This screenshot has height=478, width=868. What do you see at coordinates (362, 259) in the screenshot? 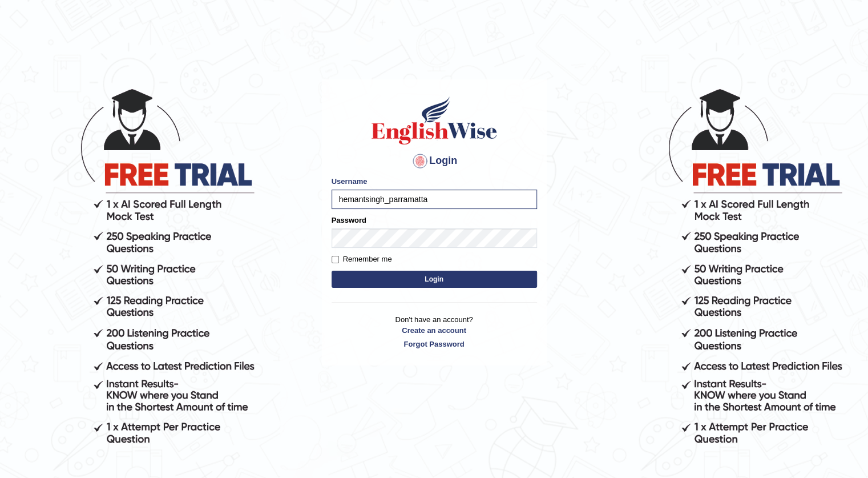
I see `label: Remember me` at bounding box center [362, 259].